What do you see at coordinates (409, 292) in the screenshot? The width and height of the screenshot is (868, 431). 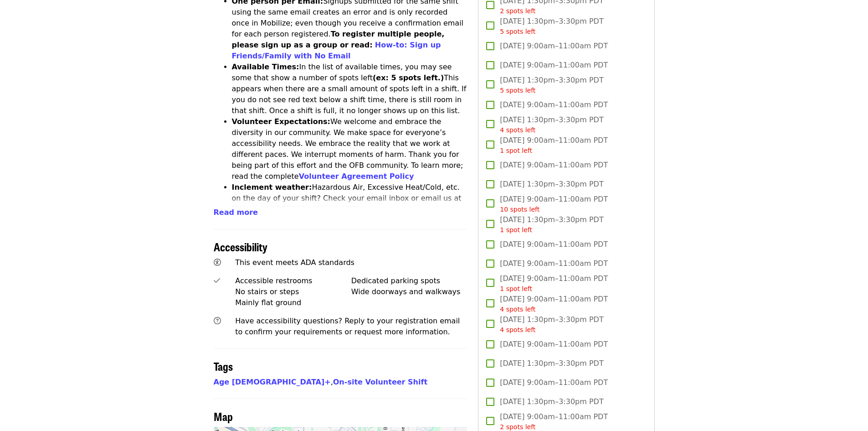 I see `div: Wide doorways and walkways` at bounding box center [409, 292].